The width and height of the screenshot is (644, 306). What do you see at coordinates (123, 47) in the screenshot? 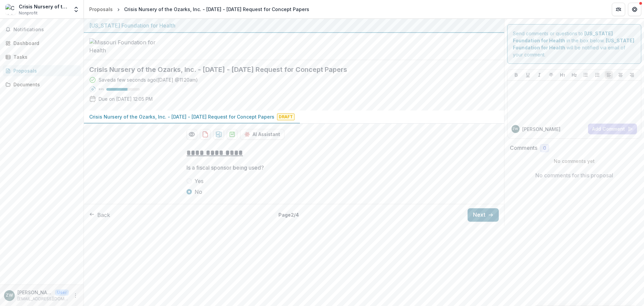
I see `img: Missouri Foundation for Health` at bounding box center [123, 47].